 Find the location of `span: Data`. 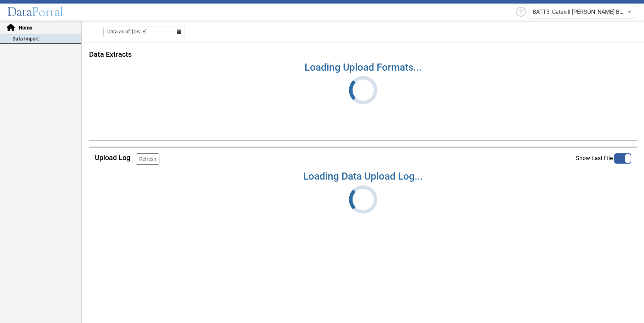

span: Data is located at coordinates (20, 11).